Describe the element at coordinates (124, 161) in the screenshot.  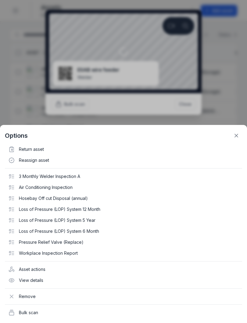
I see `div: Reassign asset` at that location.